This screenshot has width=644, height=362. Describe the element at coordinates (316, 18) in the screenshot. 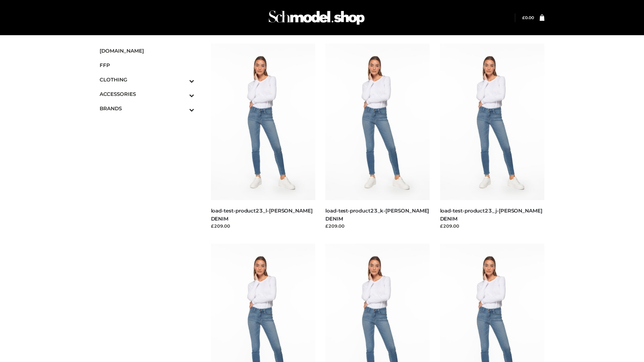

I see `img: Schmodel Admin 964` at that location.